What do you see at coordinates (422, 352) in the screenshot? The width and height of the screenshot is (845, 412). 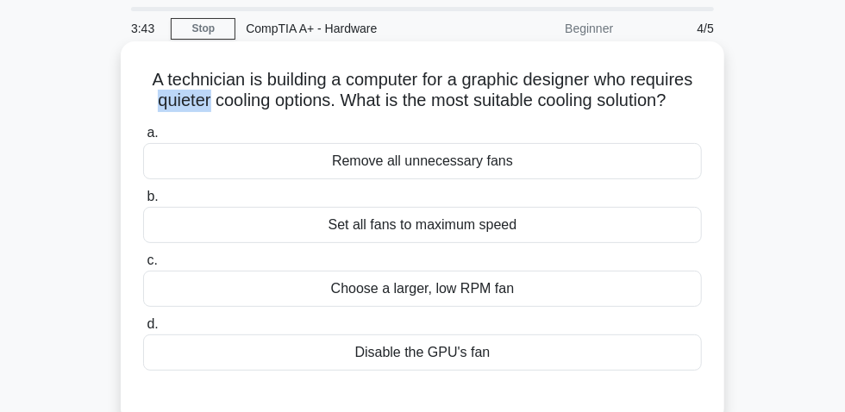 I see `div: Disable the GPU's fan` at bounding box center [422, 352].